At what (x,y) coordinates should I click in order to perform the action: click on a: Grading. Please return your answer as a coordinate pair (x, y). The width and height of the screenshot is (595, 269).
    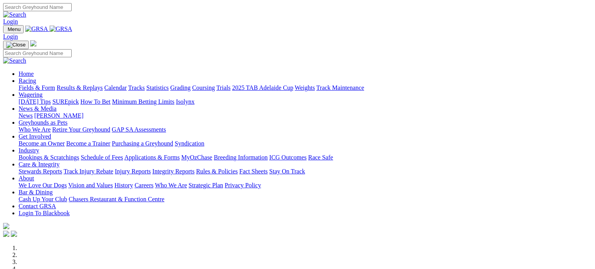
    Looking at the image, I should click on (180, 88).